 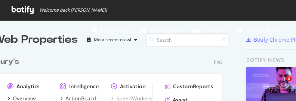 I want to click on div: Intelligence, so click(x=84, y=86).